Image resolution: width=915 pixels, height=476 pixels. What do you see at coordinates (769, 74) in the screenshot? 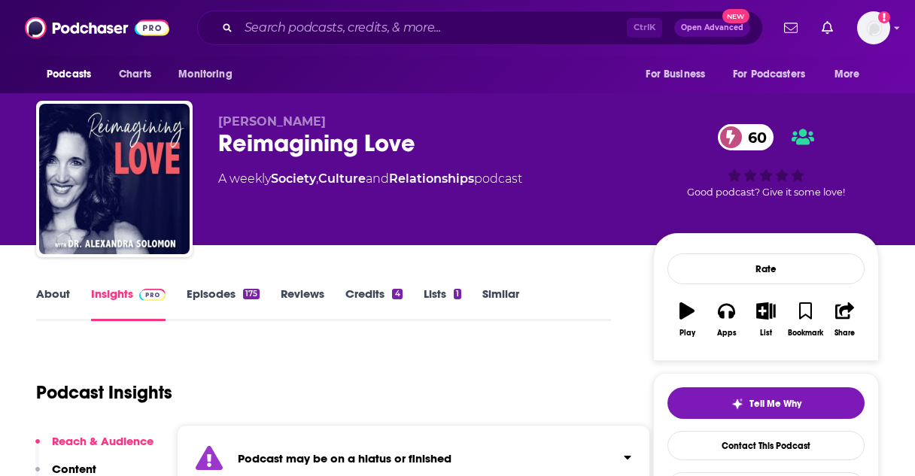
I see `span: For Podcasters` at bounding box center [769, 74].